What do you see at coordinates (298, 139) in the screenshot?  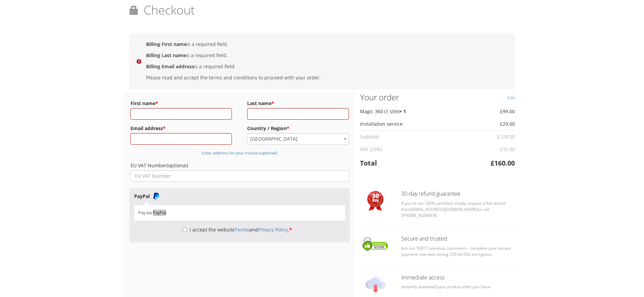 I see `span: Denmark` at bounding box center [298, 139].